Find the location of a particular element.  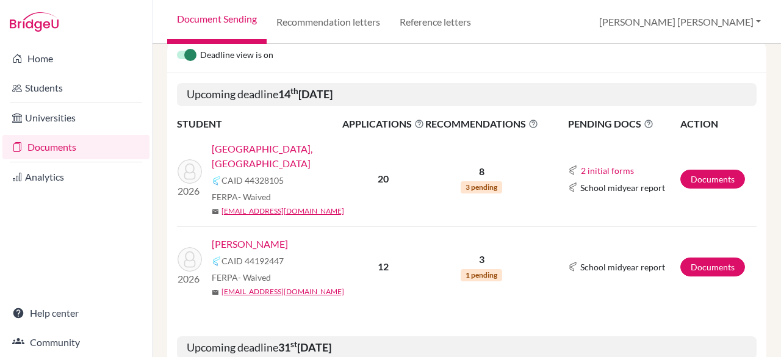

img: Bridge-U is located at coordinates (34, 22).